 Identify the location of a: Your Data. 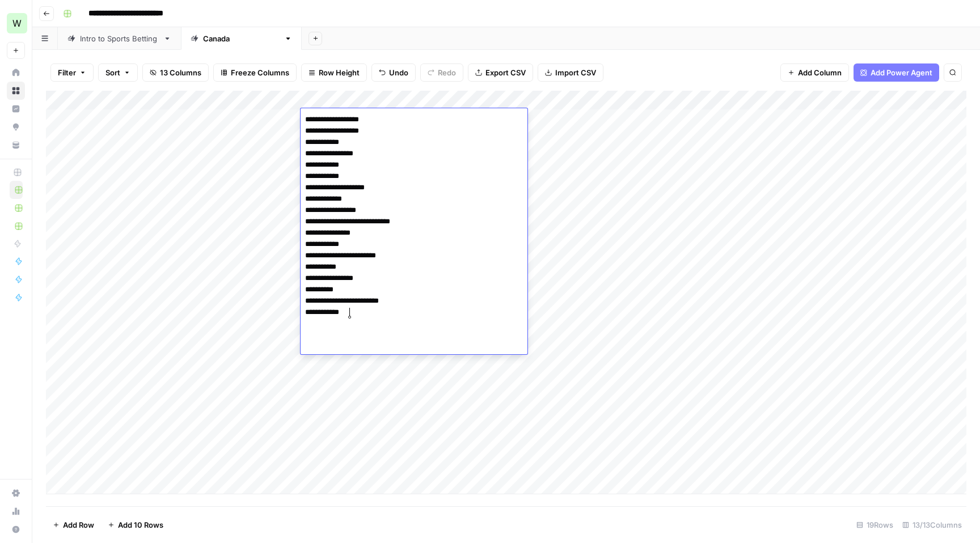
(16, 145).